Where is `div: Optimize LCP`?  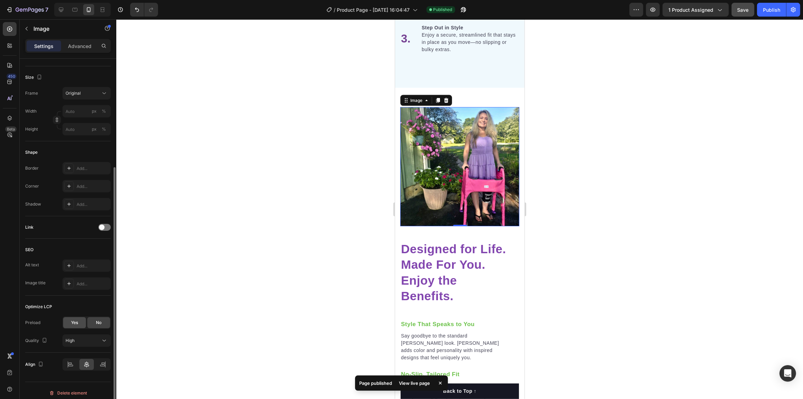 div: Optimize LCP is located at coordinates (39, 307).